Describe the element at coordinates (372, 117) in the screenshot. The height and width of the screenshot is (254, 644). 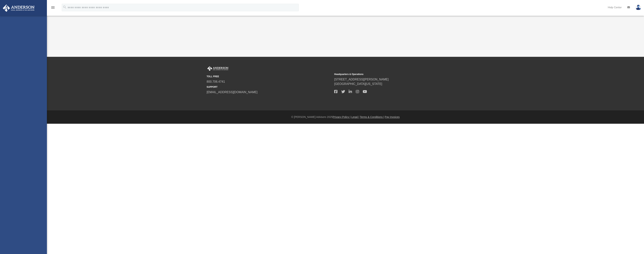
I see `a: Terms & Conditions |` at that location.